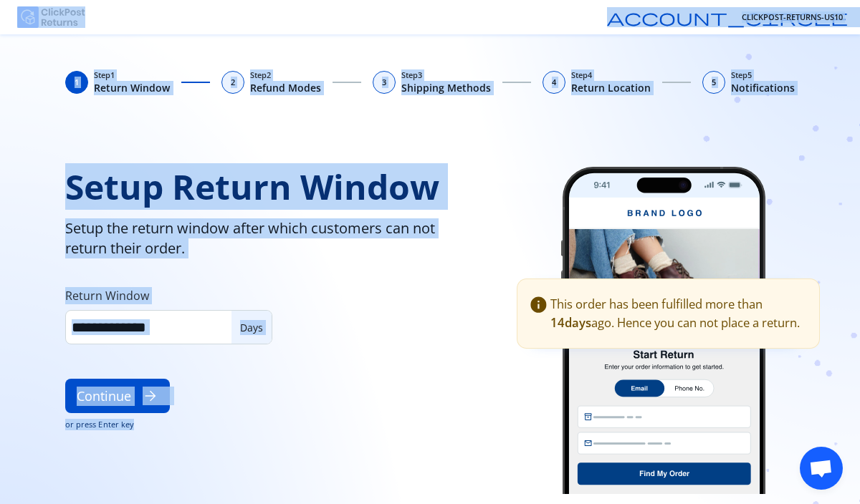 The image size is (860, 504). Describe the element at coordinates (150, 396) in the screenshot. I see `span: arrow_forward` at that location.